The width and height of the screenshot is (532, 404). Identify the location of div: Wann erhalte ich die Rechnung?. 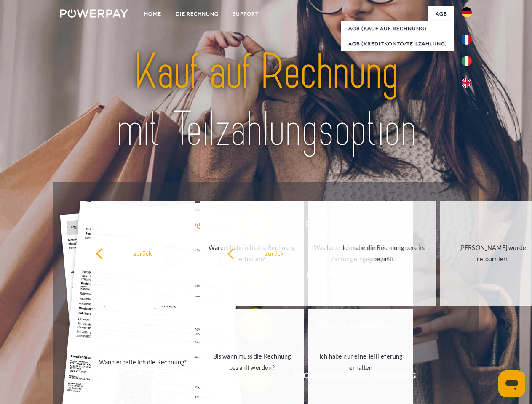
(142, 362).